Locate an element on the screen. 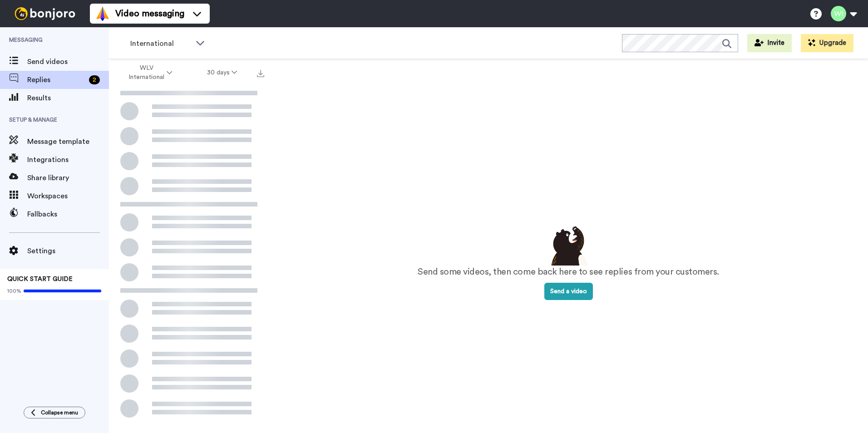  span: Share library is located at coordinates (68, 178).